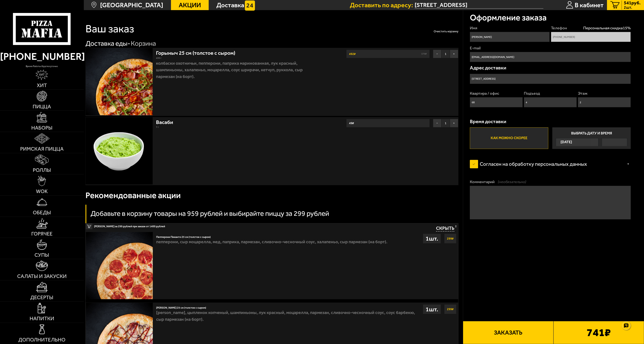  What do you see at coordinates (607, 28) in the screenshot?
I see `span: Персональная скидка 15 %` at bounding box center [607, 28].